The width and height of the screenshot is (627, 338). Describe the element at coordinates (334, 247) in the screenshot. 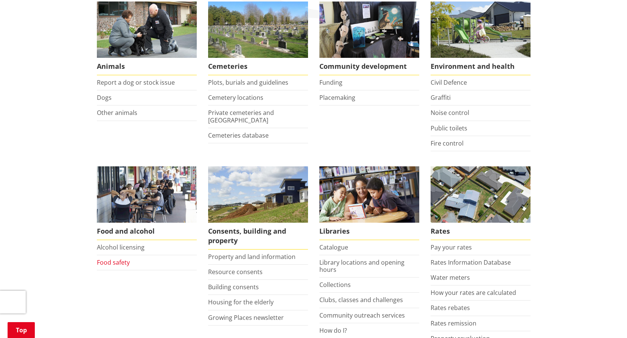

I see `a: Catalogue` at that location.